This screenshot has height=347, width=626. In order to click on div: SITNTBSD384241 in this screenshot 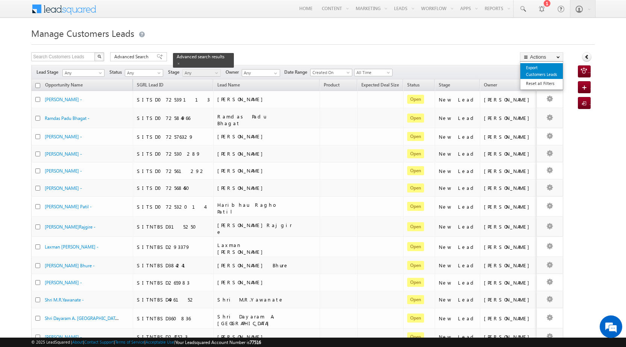, I will do `click(173, 266)`.